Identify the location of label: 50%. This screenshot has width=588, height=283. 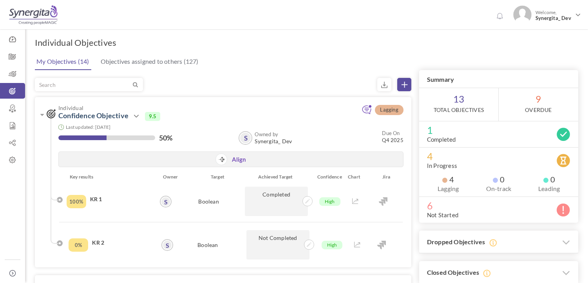
(166, 138).